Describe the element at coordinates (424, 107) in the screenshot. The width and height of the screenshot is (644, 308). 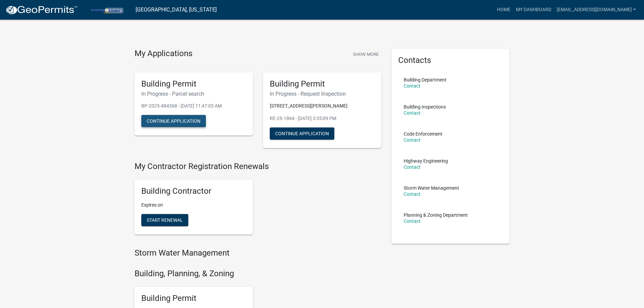
I see `p: Building Inspections` at that location.